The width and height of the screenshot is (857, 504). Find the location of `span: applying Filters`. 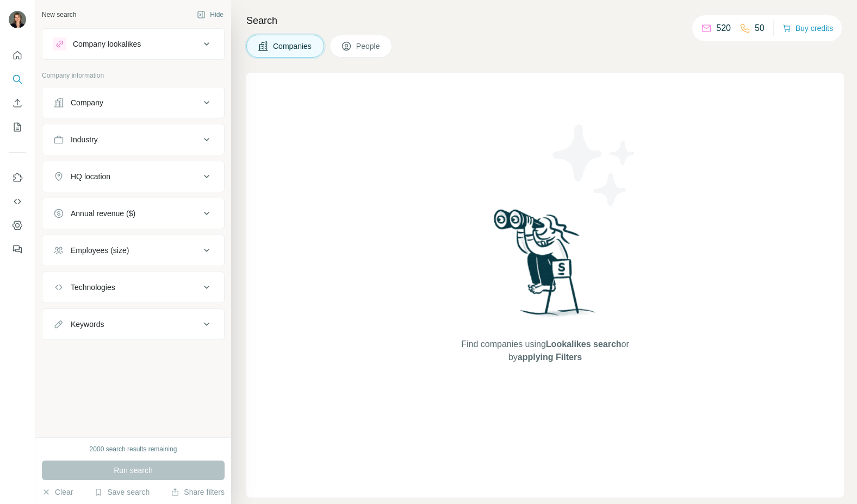

span: applying Filters is located at coordinates (549, 357).